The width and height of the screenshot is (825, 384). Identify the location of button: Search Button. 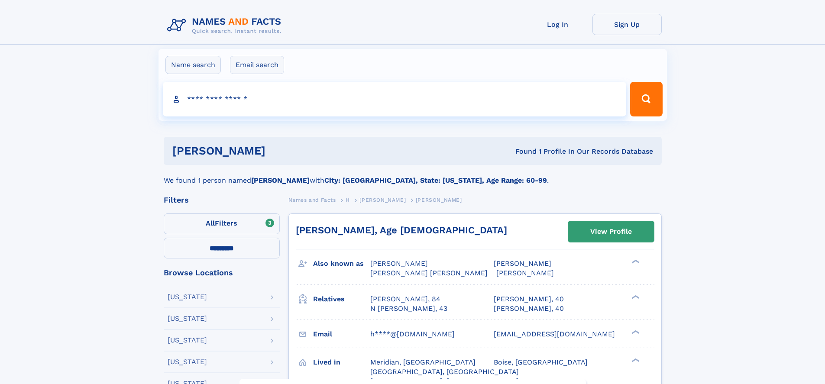
(646, 99).